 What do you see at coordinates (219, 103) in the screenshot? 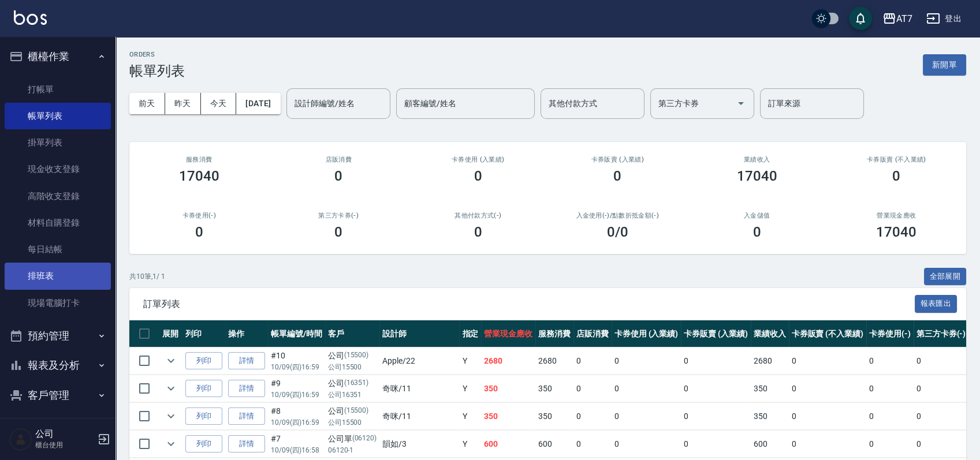
I see `button: 今天` at bounding box center [219, 103].